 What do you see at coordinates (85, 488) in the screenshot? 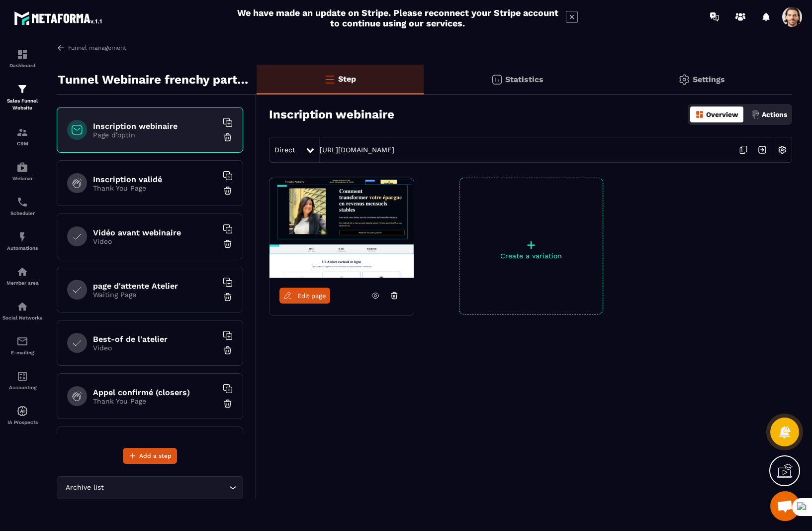
I see `span: Archive list` at bounding box center [85, 488].